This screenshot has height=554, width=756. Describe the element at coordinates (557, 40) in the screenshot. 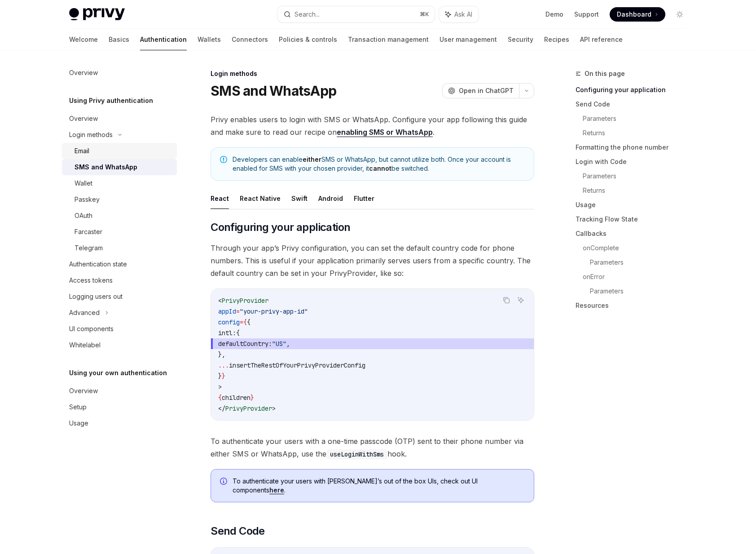

I see `a: Recipes` at that location.